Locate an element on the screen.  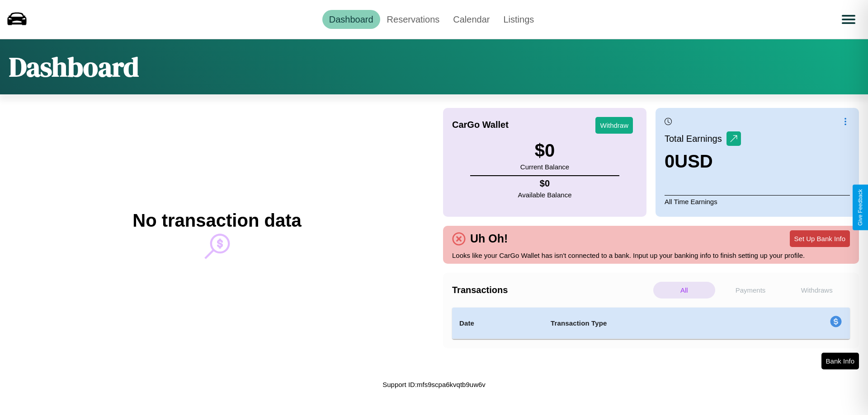
a: Dashboard is located at coordinates (351, 20).